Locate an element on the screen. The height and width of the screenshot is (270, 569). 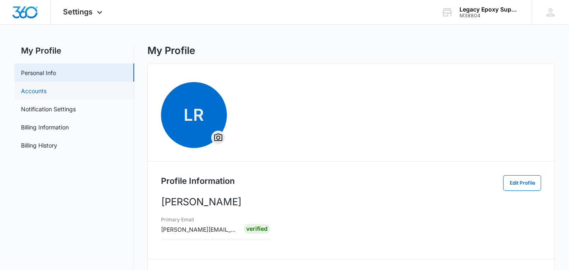
a: Notification Settings is located at coordinates (48, 109).